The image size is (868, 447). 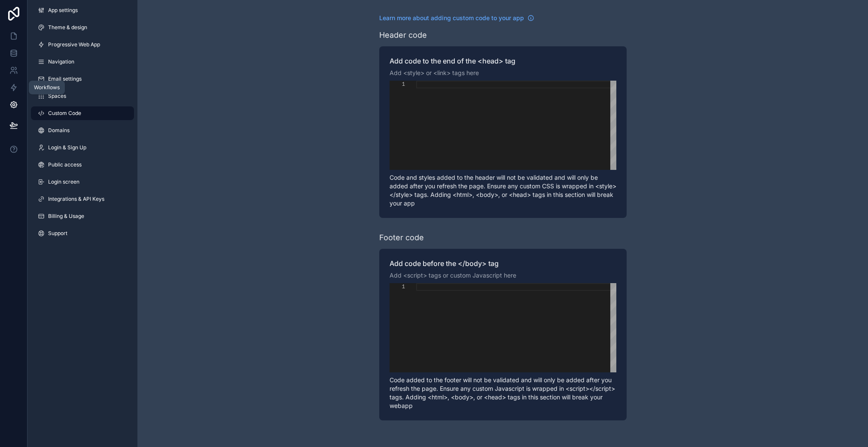 What do you see at coordinates (83, 182) in the screenshot?
I see `a: Login screen` at bounding box center [83, 182].